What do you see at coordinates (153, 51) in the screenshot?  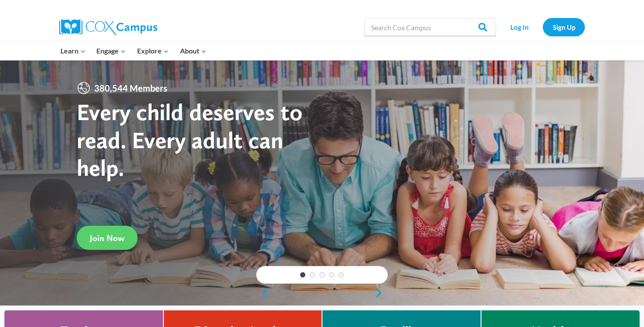 I see `span: Explore` at bounding box center [153, 51].